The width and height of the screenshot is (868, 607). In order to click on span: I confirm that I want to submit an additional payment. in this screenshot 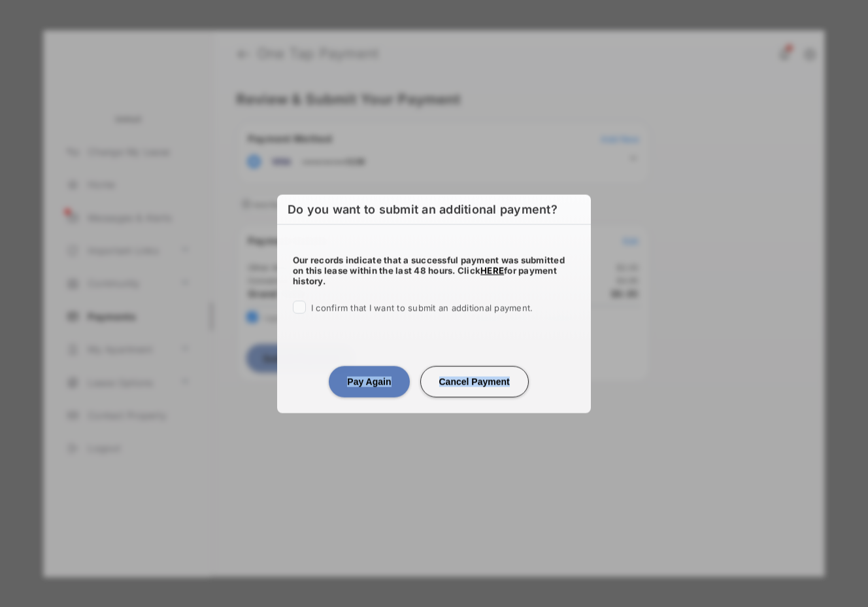, I will do `click(422, 308)`.